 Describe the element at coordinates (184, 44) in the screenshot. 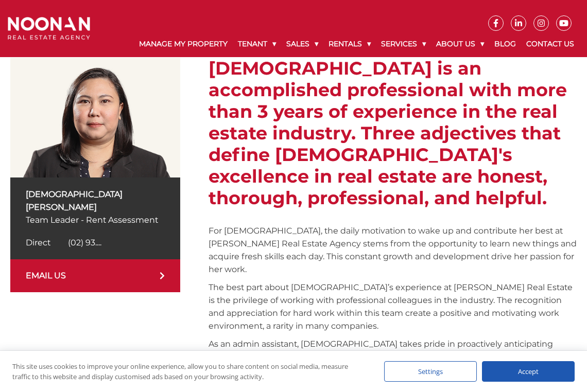

I see `a: Manage My Property` at that location.